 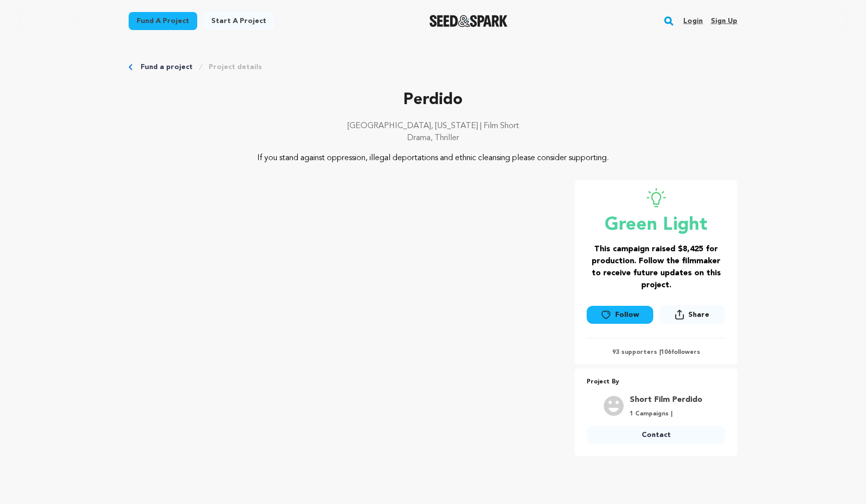 What do you see at coordinates (433, 158) in the screenshot?
I see `p: If you stand against oppression, illegal deportations and ethnic cleansing please consider suppor...` at bounding box center [433, 158].